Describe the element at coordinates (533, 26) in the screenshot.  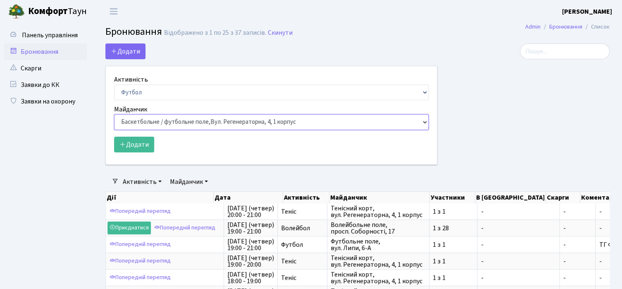
I see `a: Admin` at that location.